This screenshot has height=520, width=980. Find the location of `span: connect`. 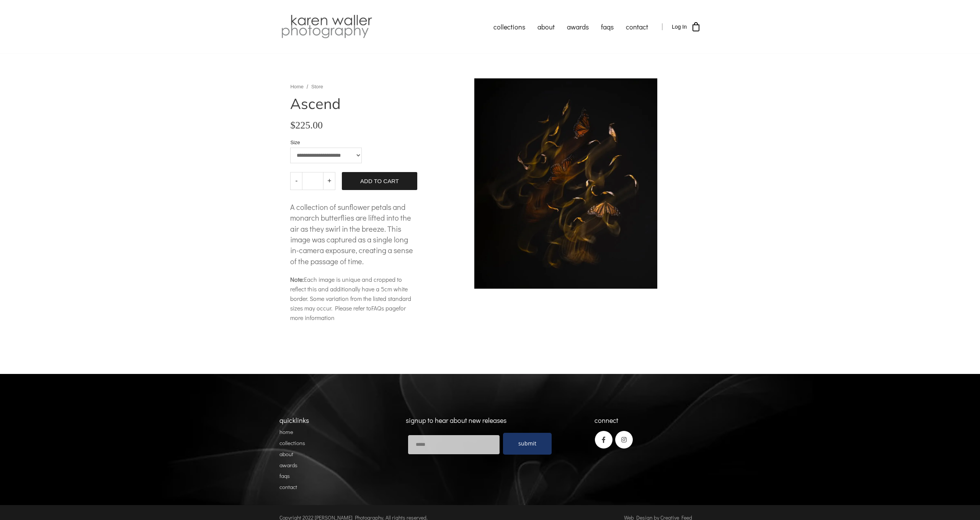

span: connect is located at coordinates (607, 420).